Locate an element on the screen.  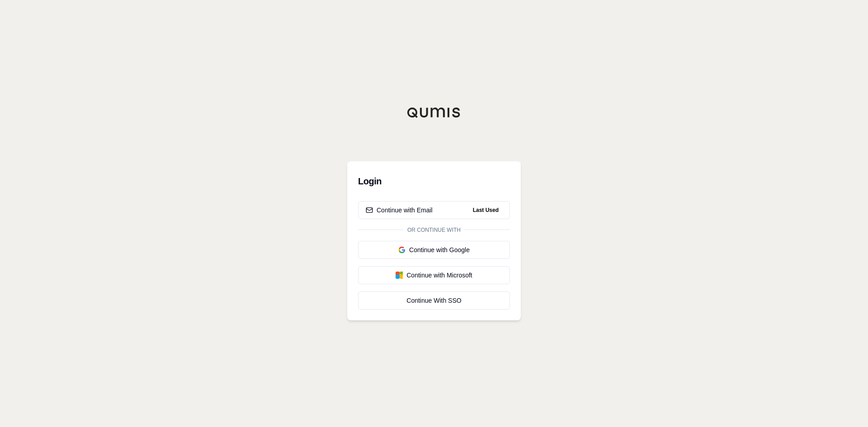
div: Continue with Google is located at coordinates (434, 250).